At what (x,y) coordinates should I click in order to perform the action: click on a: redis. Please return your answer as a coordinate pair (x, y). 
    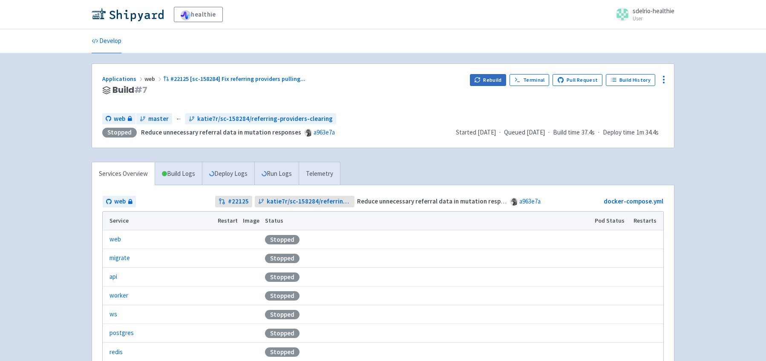
    Looking at the image, I should click on (116, 352).